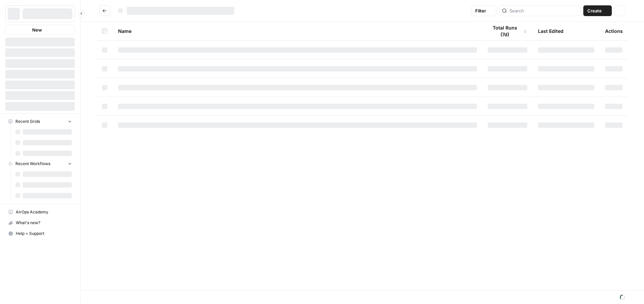 The height and width of the screenshot is (304, 644). I want to click on span: Recent Grids, so click(28, 122).